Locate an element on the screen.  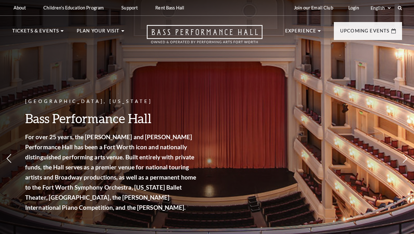
p: Plan Your Visit is located at coordinates (98, 33).